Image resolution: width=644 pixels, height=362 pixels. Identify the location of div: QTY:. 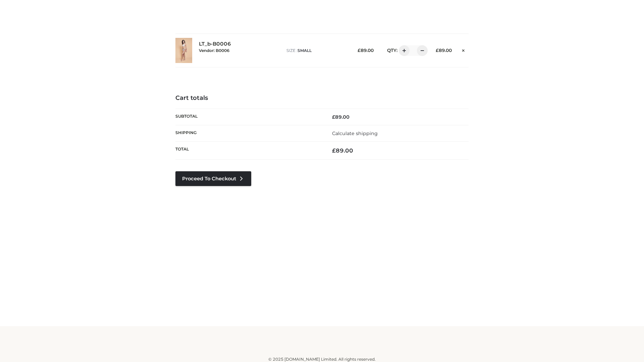
(403, 51).